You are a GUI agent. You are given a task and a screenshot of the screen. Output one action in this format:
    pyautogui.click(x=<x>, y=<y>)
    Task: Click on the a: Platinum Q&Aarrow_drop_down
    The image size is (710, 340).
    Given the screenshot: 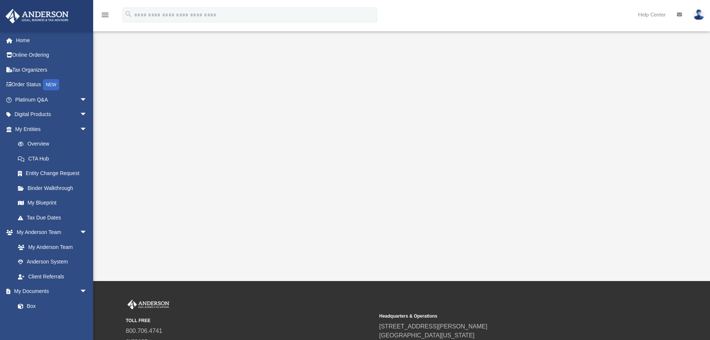 What is the action you would take?
    pyautogui.click(x=52, y=100)
    